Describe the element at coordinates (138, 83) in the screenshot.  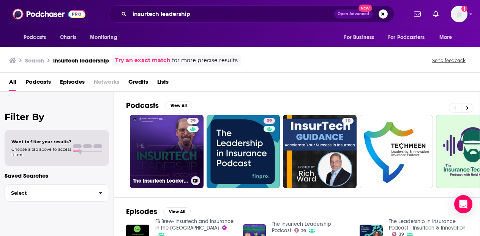
I see `span: Credits` at that location.